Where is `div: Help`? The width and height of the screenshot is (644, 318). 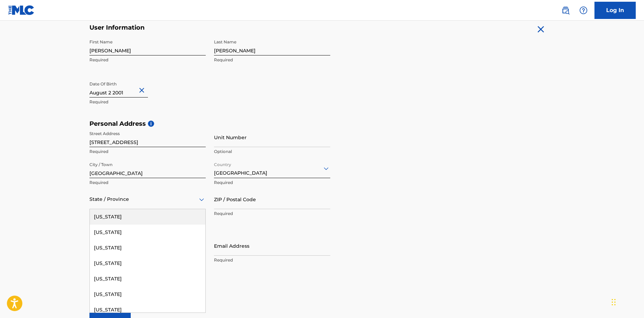 div: Help is located at coordinates (584, 10).